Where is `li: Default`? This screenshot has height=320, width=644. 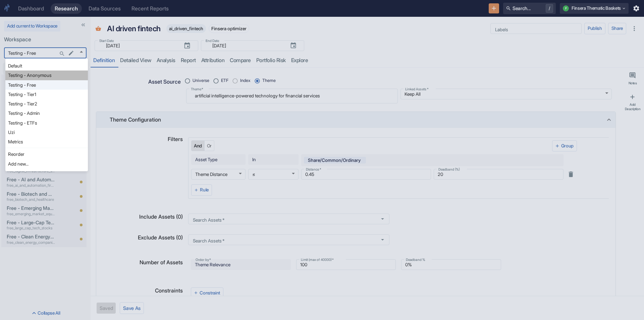
li: Default is located at coordinates (47, 66).